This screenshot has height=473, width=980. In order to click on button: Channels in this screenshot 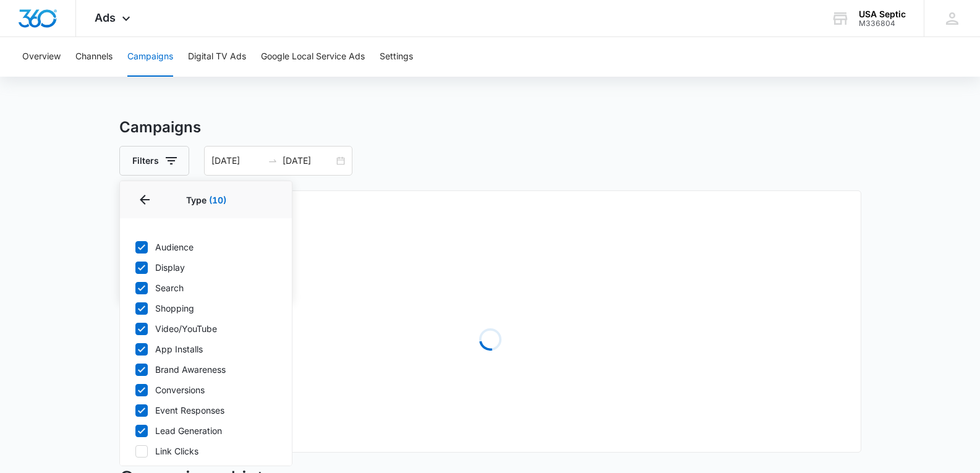, I will do `click(94, 57)`.